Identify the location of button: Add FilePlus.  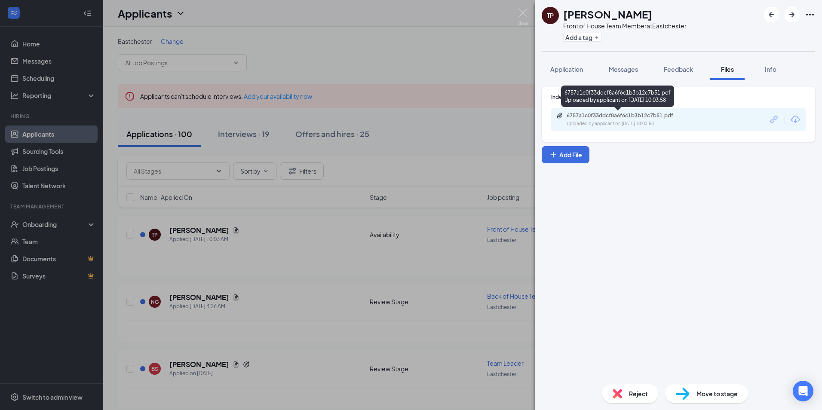
(565, 155).